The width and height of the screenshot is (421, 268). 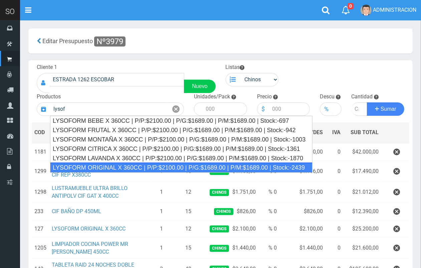 What do you see at coordinates (200, 86) in the screenshot?
I see `a: Nuevo` at bounding box center [200, 86].